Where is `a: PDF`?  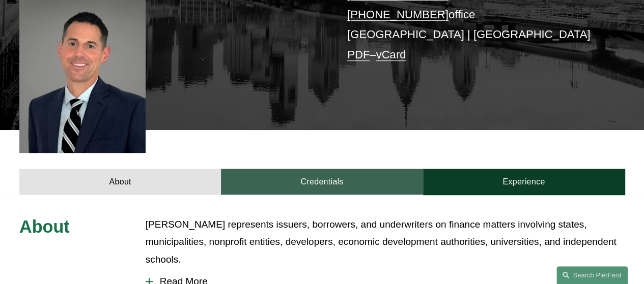
a: PDF is located at coordinates (358, 55).